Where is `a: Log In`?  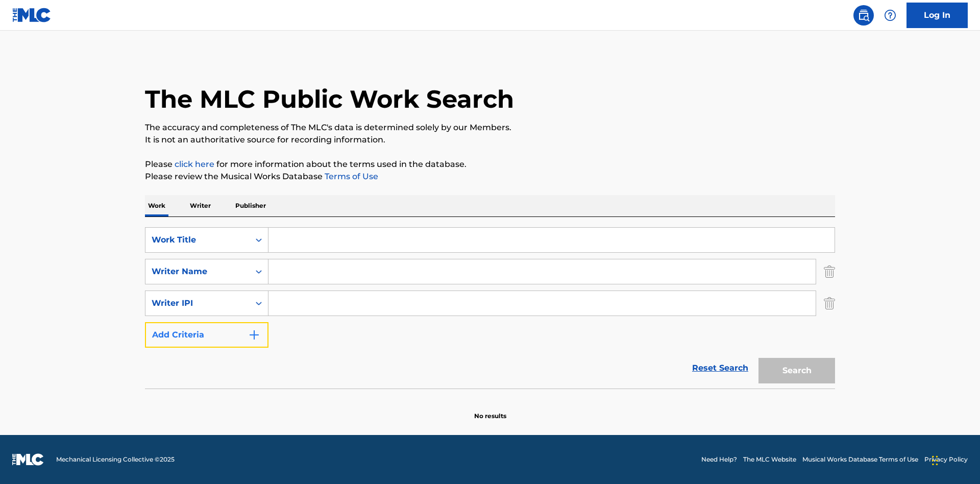
a: Log In is located at coordinates (937, 15).